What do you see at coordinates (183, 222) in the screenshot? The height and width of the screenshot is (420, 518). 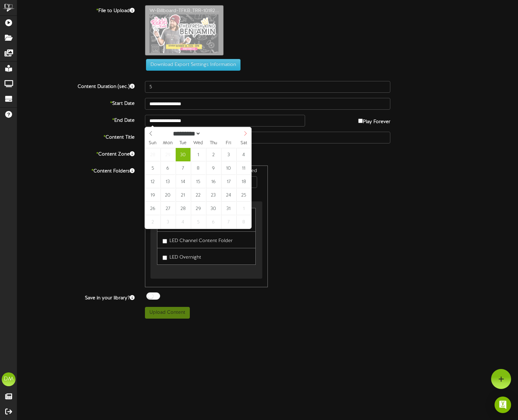 I see `span: November 4, 2025` at bounding box center [183, 222].